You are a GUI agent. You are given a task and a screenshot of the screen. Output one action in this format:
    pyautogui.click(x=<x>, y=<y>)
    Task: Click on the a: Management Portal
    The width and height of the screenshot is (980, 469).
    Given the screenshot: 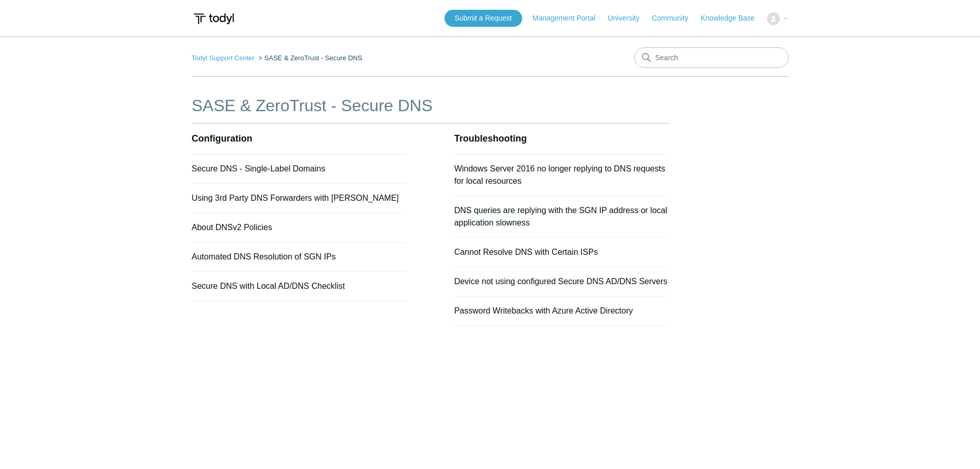 What is the action you would take?
    pyautogui.click(x=569, y=18)
    